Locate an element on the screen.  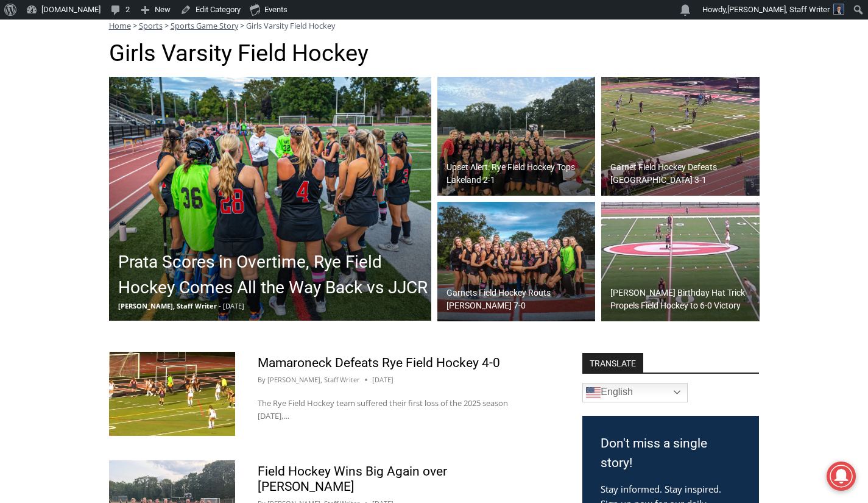
a: Sports Game Story is located at coordinates (204, 26).